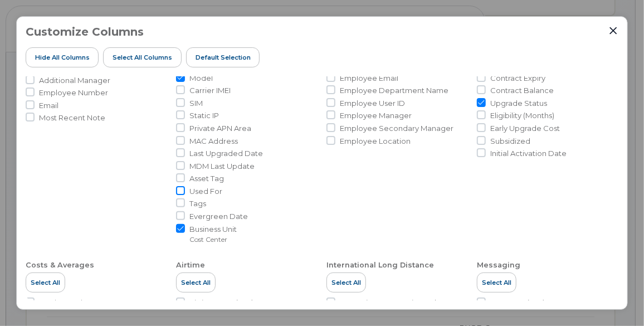 Image resolution: width=644 pixels, height=326 pixels. What do you see at coordinates (198, 204) in the screenshot?
I see `span: Tags` at bounding box center [198, 204].